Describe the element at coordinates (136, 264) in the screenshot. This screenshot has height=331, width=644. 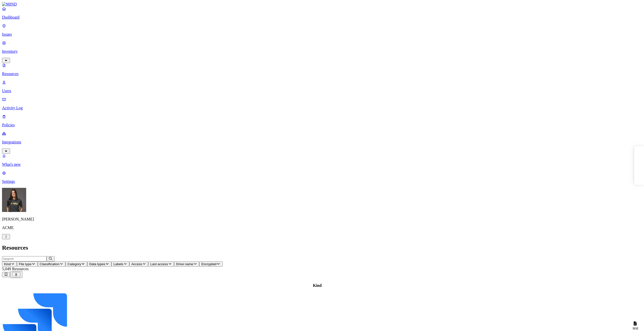
I see `span: Access` at that location.